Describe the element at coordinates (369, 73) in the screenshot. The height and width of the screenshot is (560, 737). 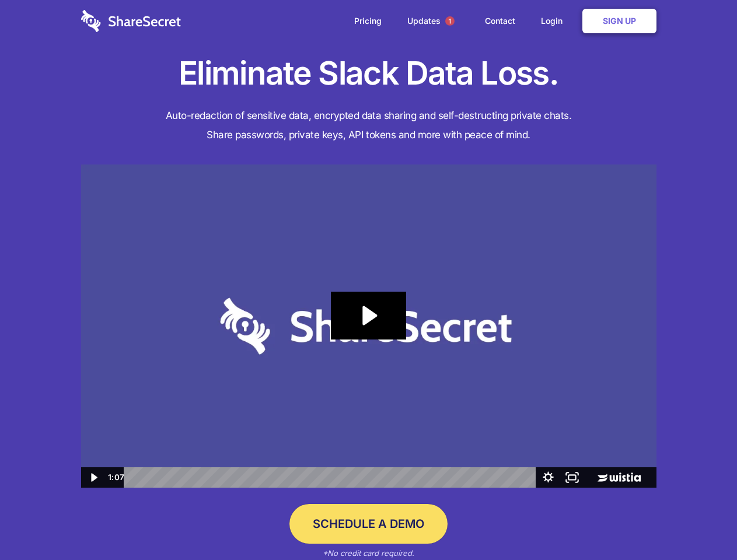
I see `h1: Eliminate Slack Data Loss.` at that location.